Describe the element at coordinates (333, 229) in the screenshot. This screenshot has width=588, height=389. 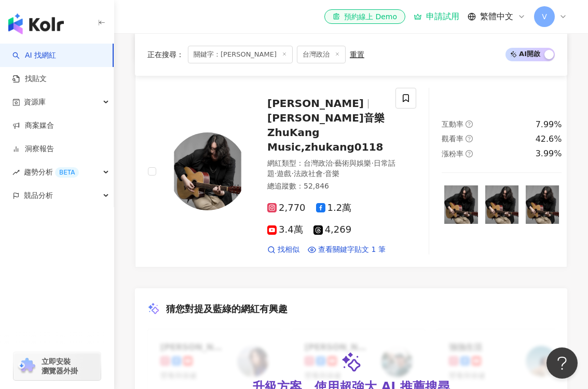
I see `span: 4,269` at that location.